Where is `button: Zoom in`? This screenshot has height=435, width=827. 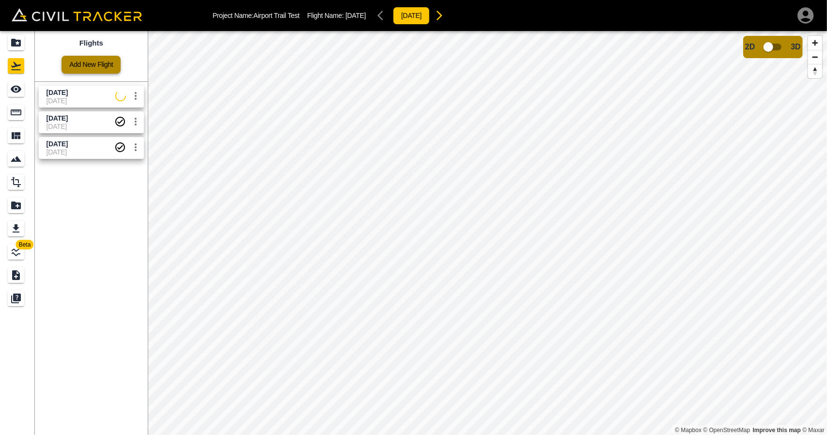 button: Zoom in is located at coordinates (814, 43).